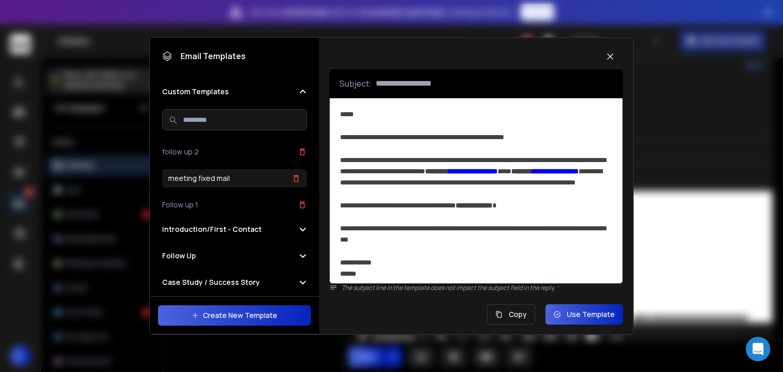 The width and height of the screenshot is (783, 372). What do you see at coordinates (584, 315) in the screenshot?
I see `button: Use Template` at bounding box center [584, 315].